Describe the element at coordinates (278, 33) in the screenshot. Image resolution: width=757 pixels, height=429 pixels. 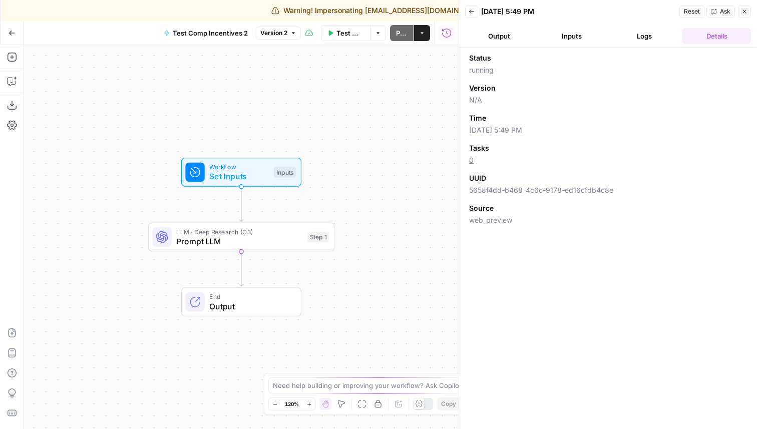
I see `button: Version 2` at that location.